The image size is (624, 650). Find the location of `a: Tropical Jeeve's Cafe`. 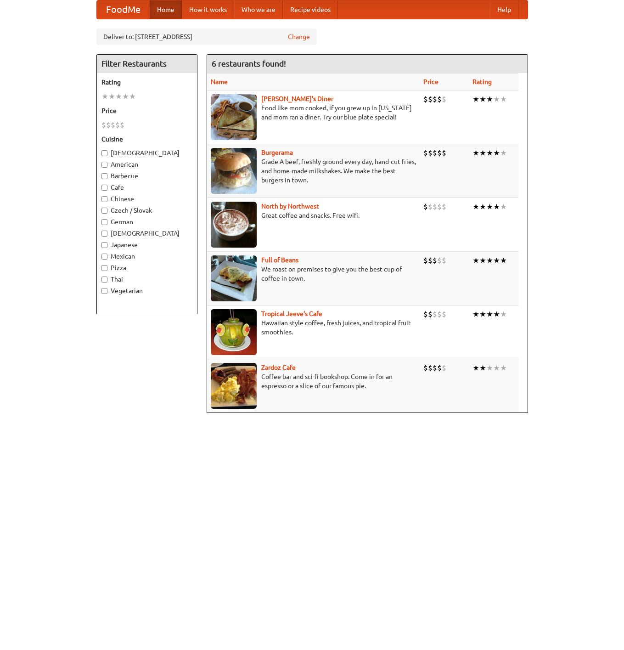

a: Tropical Jeeve's Cafe is located at coordinates (292, 314).